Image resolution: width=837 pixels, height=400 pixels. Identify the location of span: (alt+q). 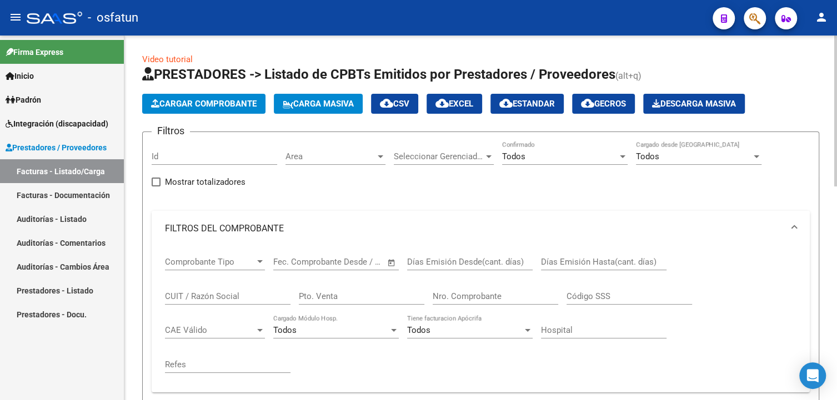
(628, 76).